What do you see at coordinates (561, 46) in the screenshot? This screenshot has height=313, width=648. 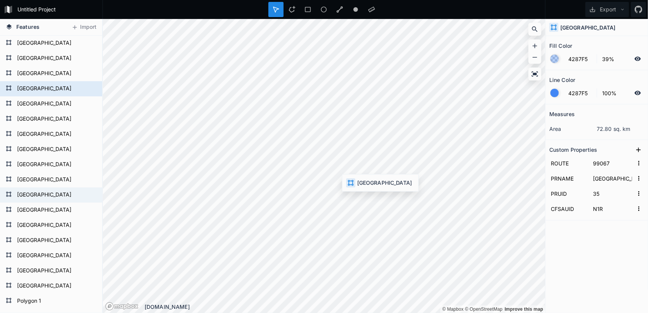 I see `h2: Fill Color` at bounding box center [561, 46].